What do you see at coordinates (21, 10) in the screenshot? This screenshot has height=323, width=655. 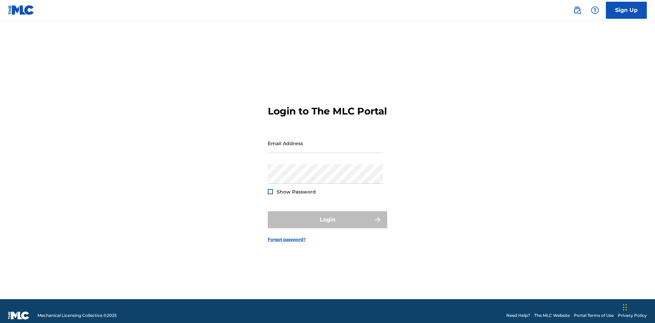 I see `img: MLC Logo` at bounding box center [21, 10].